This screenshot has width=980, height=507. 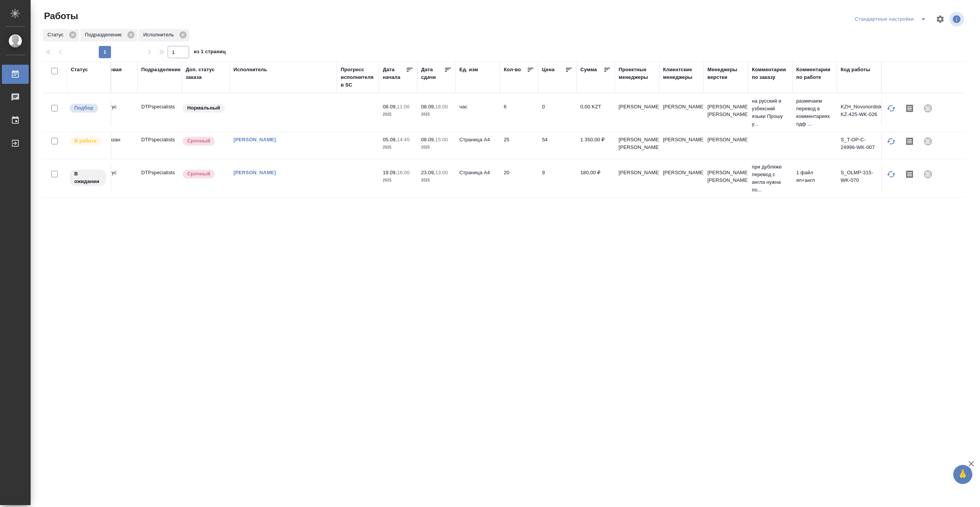 I want to click on div: Код работы, so click(x=855, y=69).